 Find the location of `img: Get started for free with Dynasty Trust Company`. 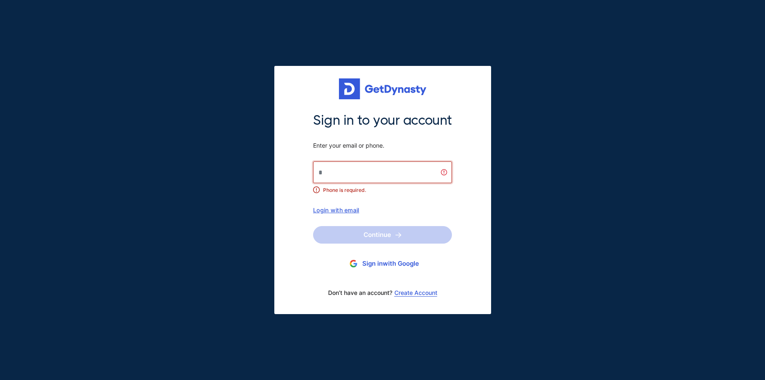

img: Get started for free with Dynasty Trust Company is located at coordinates (383, 89).